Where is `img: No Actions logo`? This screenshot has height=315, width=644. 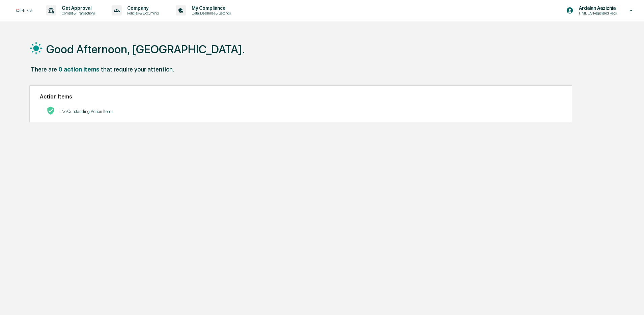 img: No Actions logo is located at coordinates (50, 110).